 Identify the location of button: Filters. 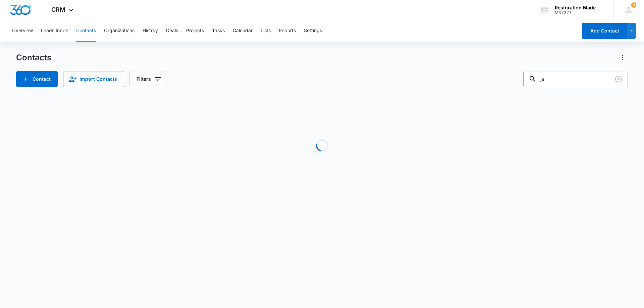
(148, 79).